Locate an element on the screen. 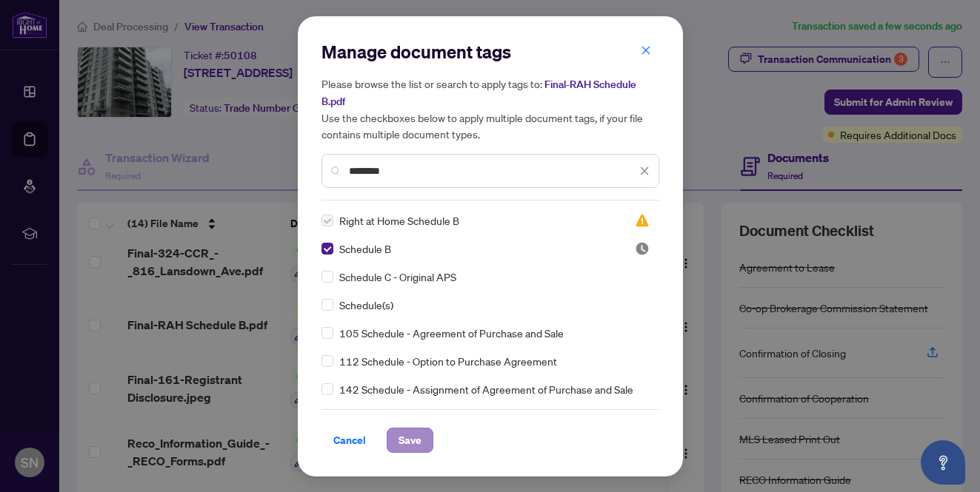 This screenshot has height=492, width=980. span: Pending Review is located at coordinates (643, 248).